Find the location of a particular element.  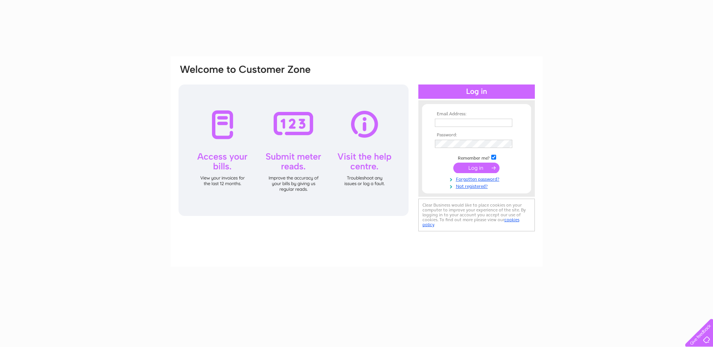

div: Clear Business would like to place cookies on your computer to improve your experience of the sit... is located at coordinates (476, 215).